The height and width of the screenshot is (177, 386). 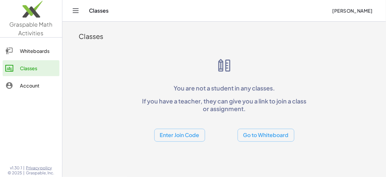 I want to click on span: Graspable, Inc., so click(x=40, y=173).